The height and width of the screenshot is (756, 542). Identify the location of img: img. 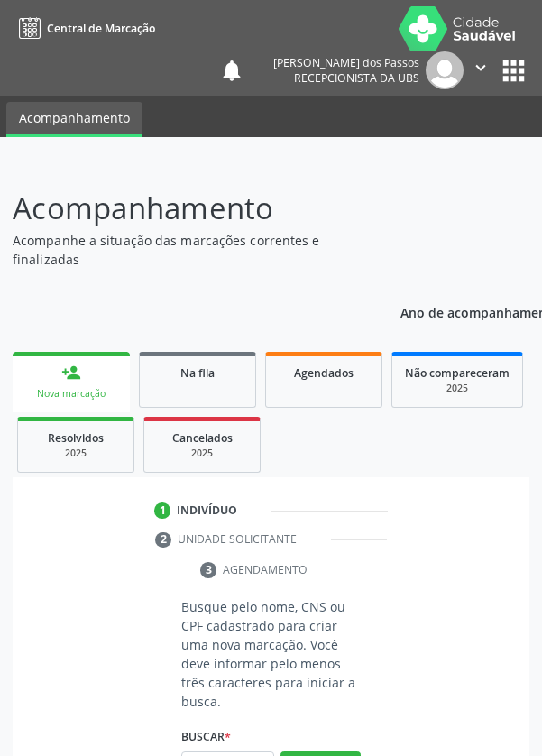
(445, 70).